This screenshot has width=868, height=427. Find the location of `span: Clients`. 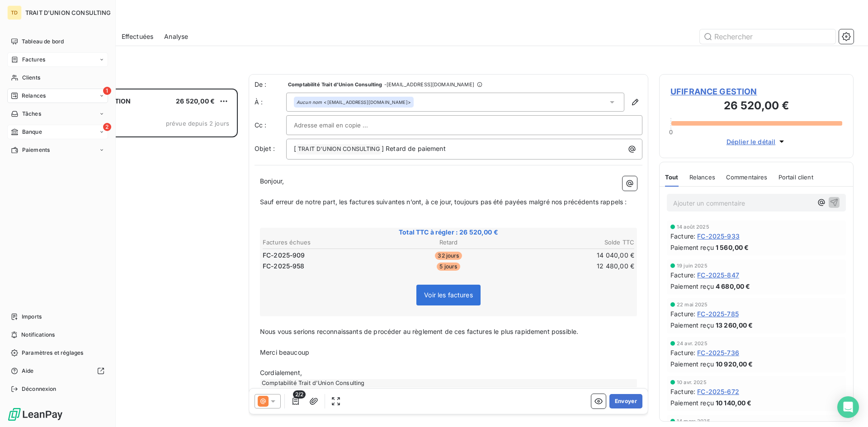

span: Clients is located at coordinates (31, 78).